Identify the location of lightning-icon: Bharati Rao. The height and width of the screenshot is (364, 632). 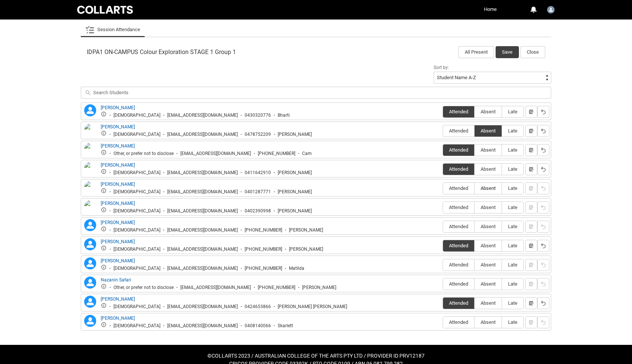
(90, 110).